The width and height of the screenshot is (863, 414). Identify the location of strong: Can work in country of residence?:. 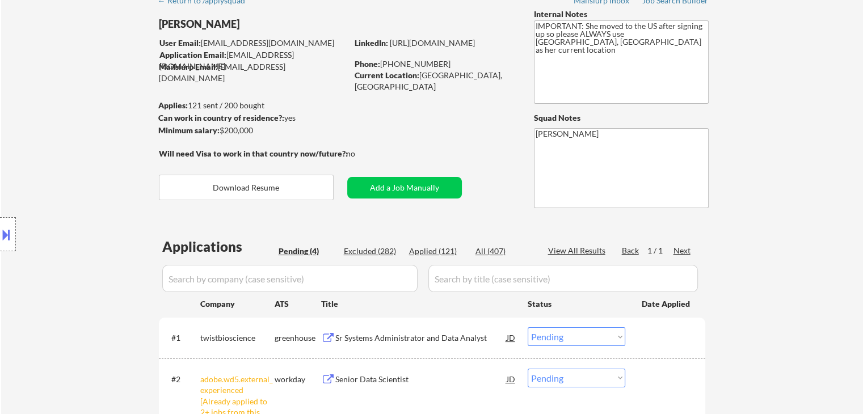
(221, 117).